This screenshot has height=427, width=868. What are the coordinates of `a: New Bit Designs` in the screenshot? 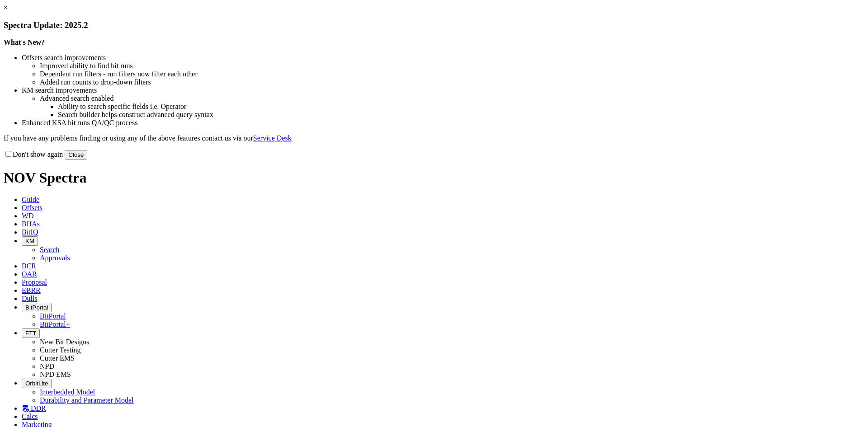 It's located at (64, 342).